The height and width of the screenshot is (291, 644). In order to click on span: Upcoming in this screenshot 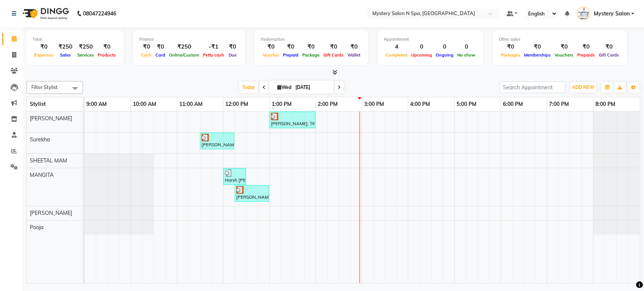, I will do `click(421, 55)`.